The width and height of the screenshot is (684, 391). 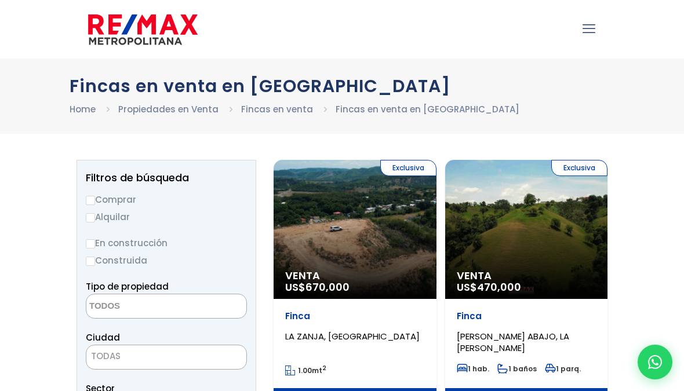 I want to click on span: mt, so click(x=305, y=370).